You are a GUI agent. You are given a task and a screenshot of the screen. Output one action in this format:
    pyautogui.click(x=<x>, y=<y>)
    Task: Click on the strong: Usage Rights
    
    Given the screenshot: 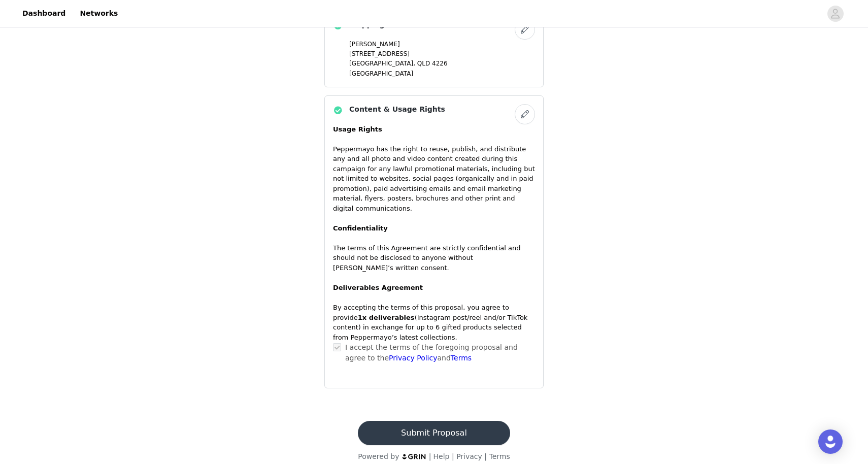 What is the action you would take?
    pyautogui.click(x=357, y=129)
    